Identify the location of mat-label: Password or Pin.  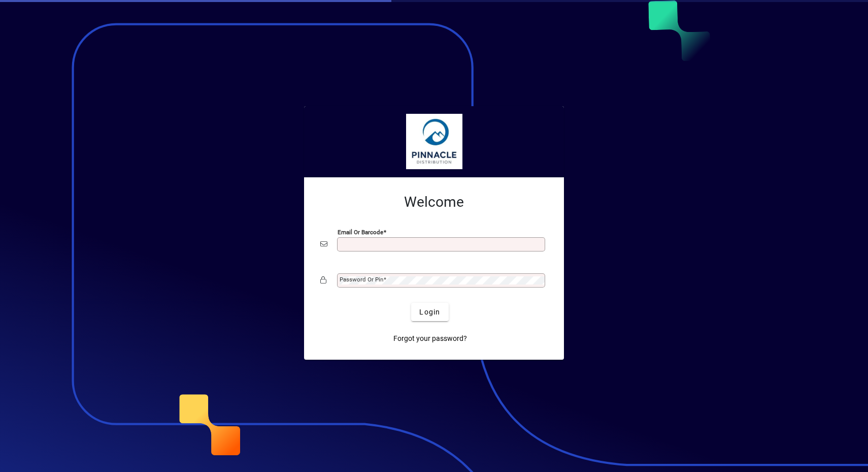
(361, 279).